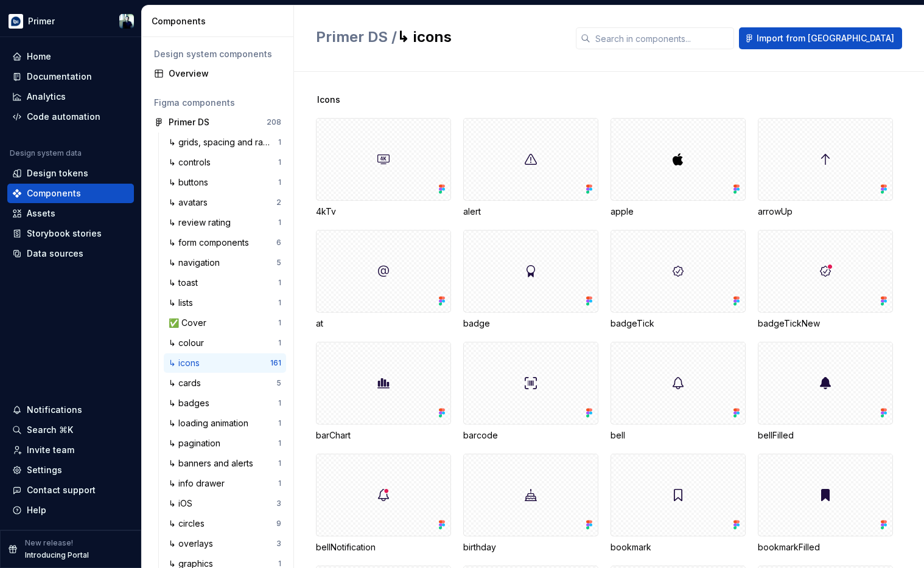  Describe the element at coordinates (224, 464) in the screenshot. I see `a: ↳ banners and alerts1` at that location.